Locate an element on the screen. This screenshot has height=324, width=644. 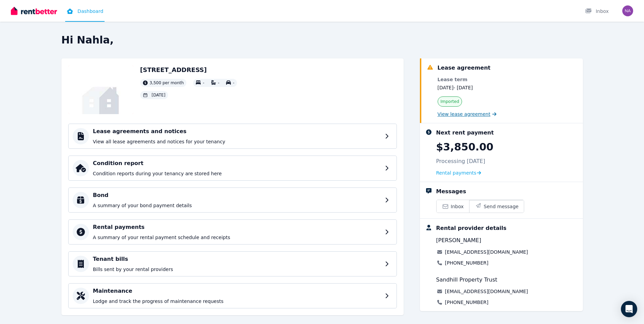
div: Lease agreement is located at coordinates (464, 68).